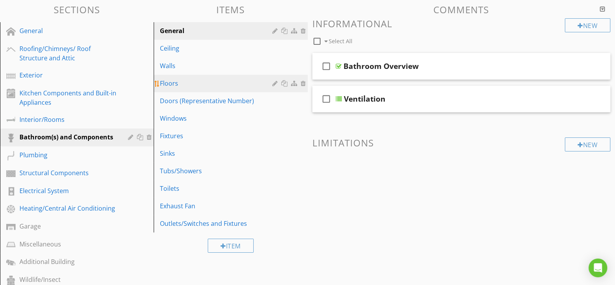 This screenshot has height=285, width=615. I want to click on div: Wildlife/Insect, so click(68, 279).